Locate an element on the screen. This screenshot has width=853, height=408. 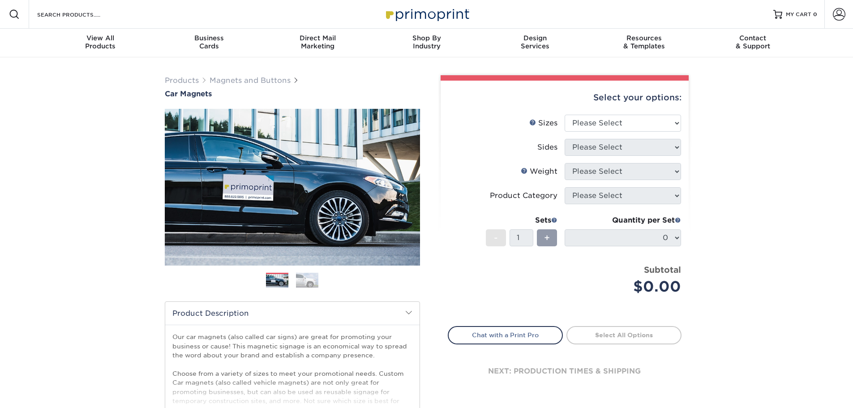
span: 0 is located at coordinates (815, 14).